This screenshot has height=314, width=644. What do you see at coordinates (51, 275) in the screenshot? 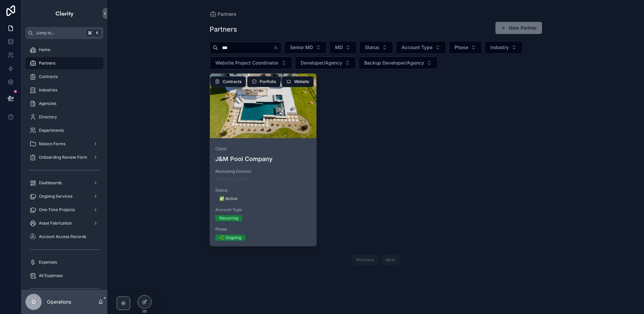
I see `span: All Expenses` at bounding box center [51, 275].